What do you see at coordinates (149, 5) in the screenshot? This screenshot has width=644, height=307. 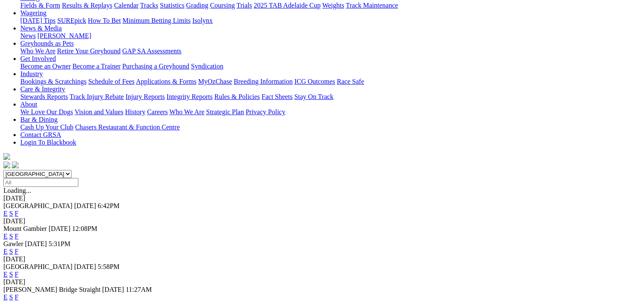 I see `a: Tracks` at bounding box center [149, 5].